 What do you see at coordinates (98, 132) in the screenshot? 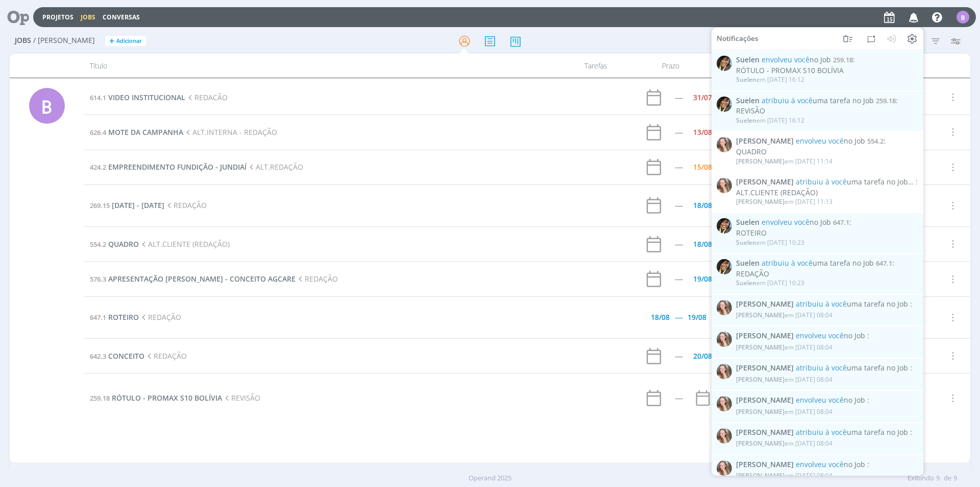
I see `span: 626.4` at bounding box center [98, 132].